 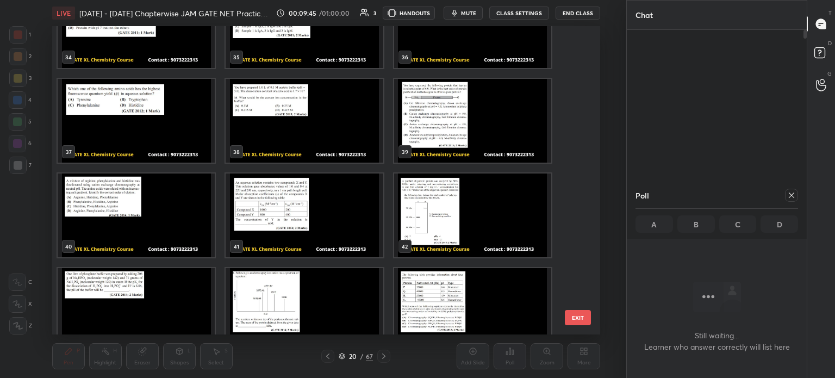 What do you see at coordinates (20, 282) in the screenshot?
I see `div: C` at bounding box center [20, 282].